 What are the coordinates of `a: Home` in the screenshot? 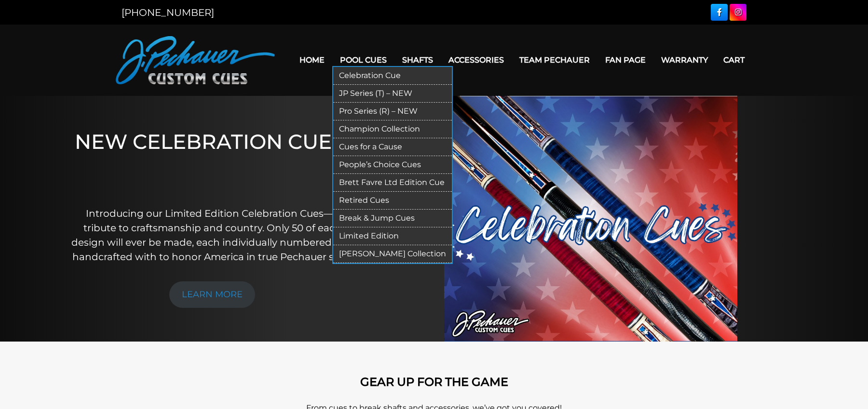 It's located at (312, 60).